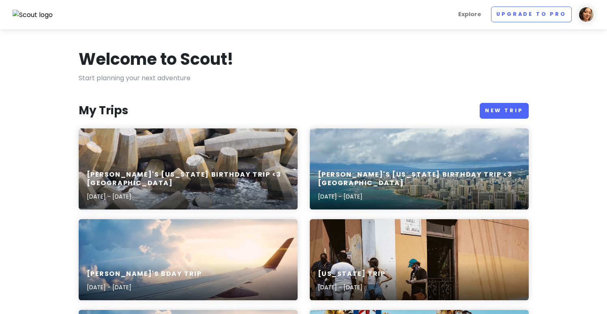 The width and height of the screenshot is (607, 314). Describe the element at coordinates (470, 14) in the screenshot. I see `a: Explore` at that location.